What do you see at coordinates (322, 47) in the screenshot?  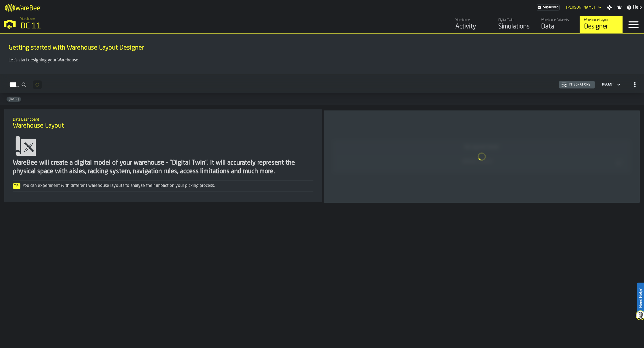 I see `div: title-Getting started with Warehouse Layout Designer` at bounding box center [322, 47].